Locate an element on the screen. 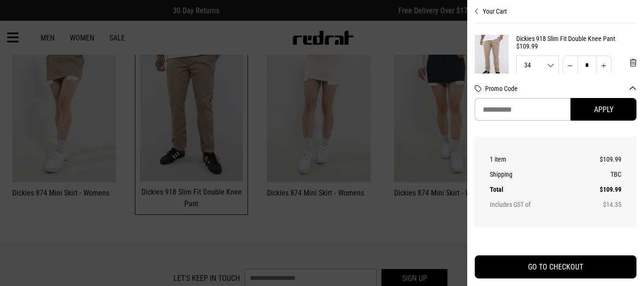  button: Open LiveChat chat widget is located at coordinates (21, 18).